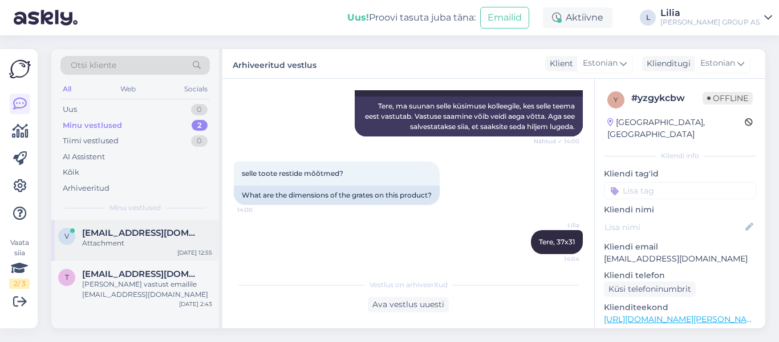 The image size is (779, 342). Describe the element at coordinates (293, 173) in the screenshot. I see `span: selle toote restide mõõtmed?` at that location.